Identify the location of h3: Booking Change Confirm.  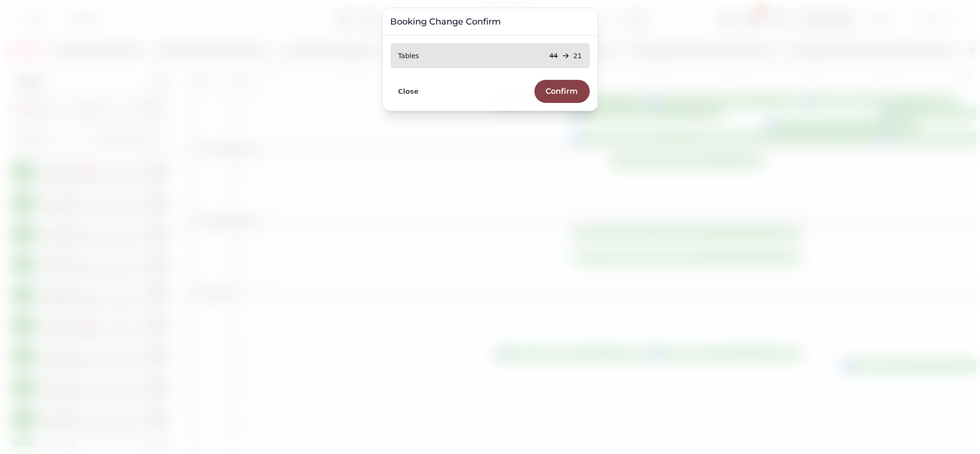
(490, 21).